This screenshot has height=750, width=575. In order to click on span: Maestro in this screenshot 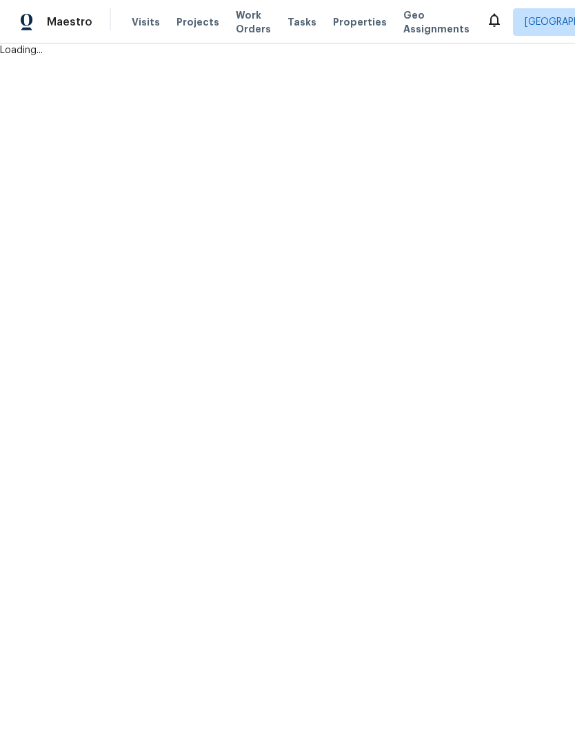, I will do `click(70, 22)`.